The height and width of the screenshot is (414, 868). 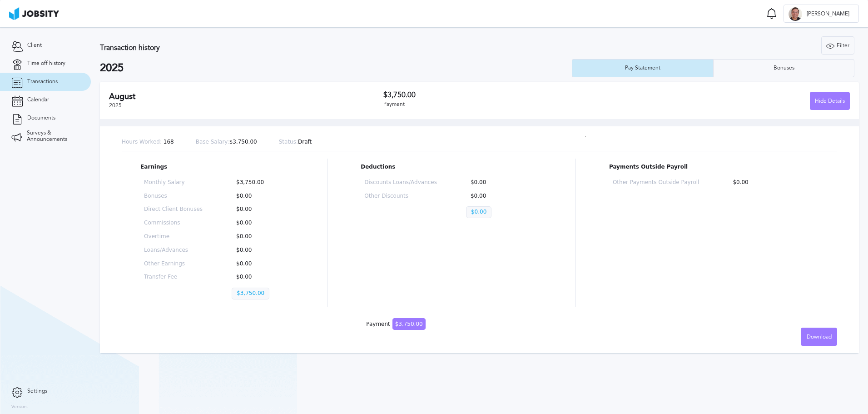 I want to click on button: Pay Statement, so click(x=643, y=68).